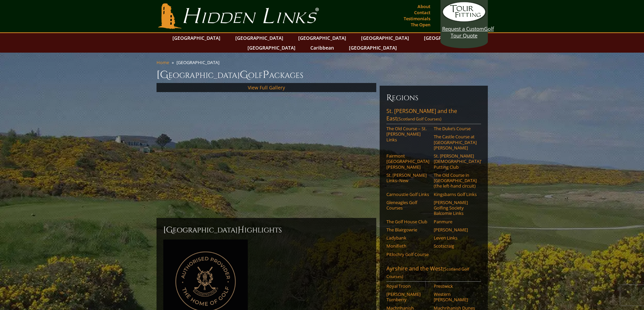 The height and width of the screenshot is (310, 644). I want to click on a: Carnoustie Golf Links, so click(408, 194).